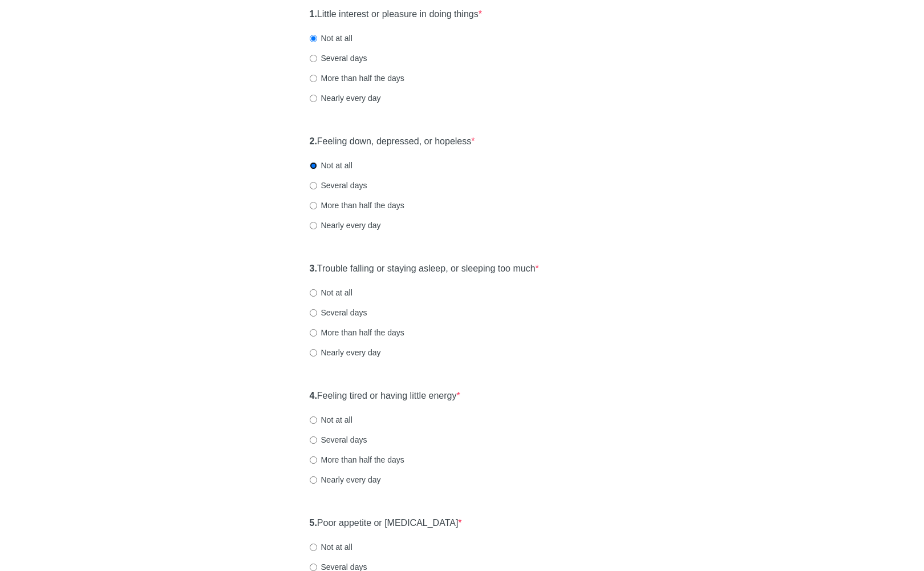  What do you see at coordinates (313, 13) in the screenshot?
I see `strong: 1.` at bounding box center [313, 13].